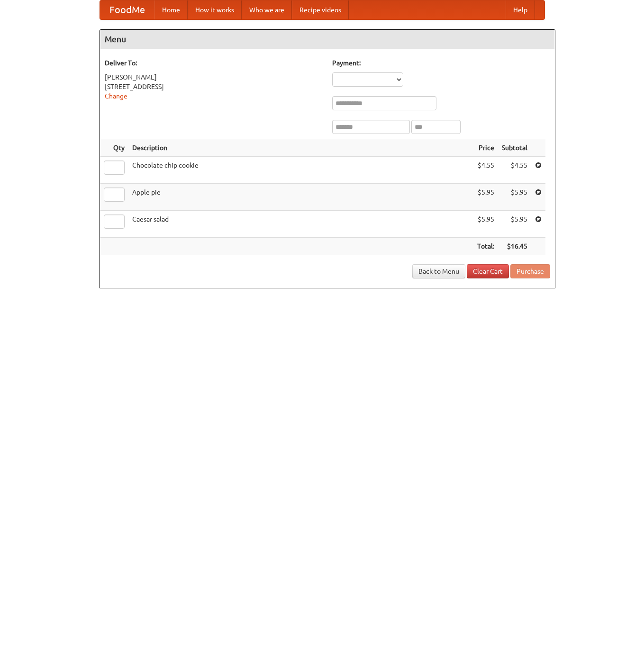  Describe the element at coordinates (116, 96) in the screenshot. I see `a: Change` at that location.